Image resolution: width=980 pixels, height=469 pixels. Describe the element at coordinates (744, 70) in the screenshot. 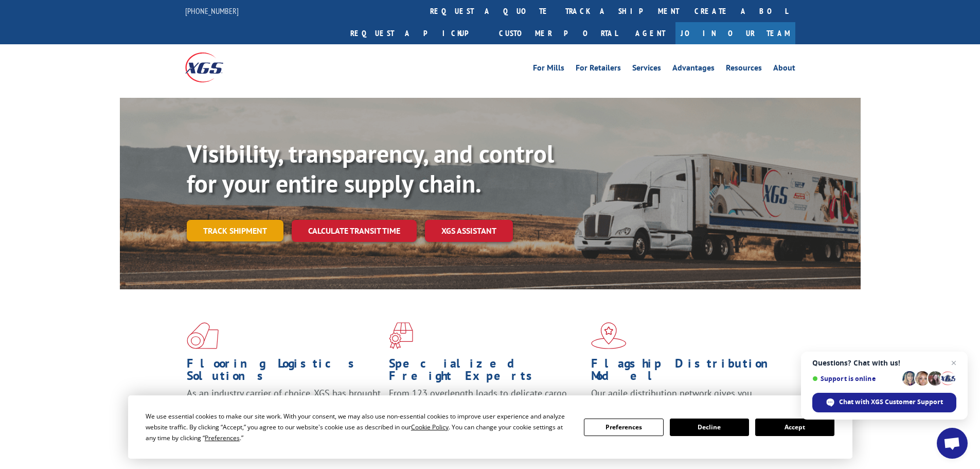

I see `a: Resources` at that location.